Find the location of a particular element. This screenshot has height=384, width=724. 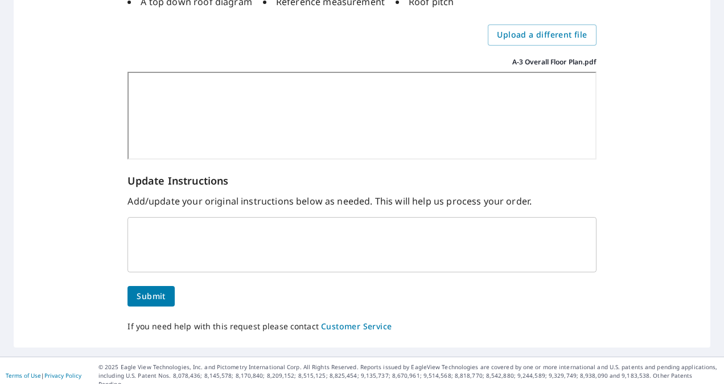

a: Privacy Policy is located at coordinates (63, 375).